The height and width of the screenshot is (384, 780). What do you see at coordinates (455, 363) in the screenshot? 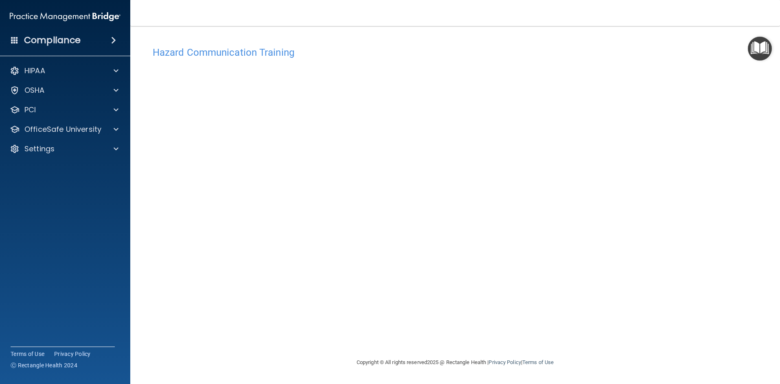
I see `div: Copyright © All rights reserved 2025 @ Rectangle Health | |` at bounding box center [455, 363].